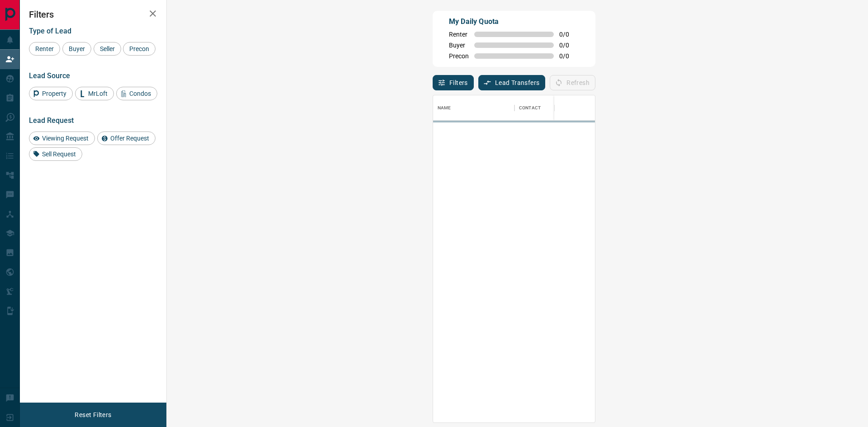  Describe the element at coordinates (93, 15) in the screenshot. I see `h2: Filters` at that location.